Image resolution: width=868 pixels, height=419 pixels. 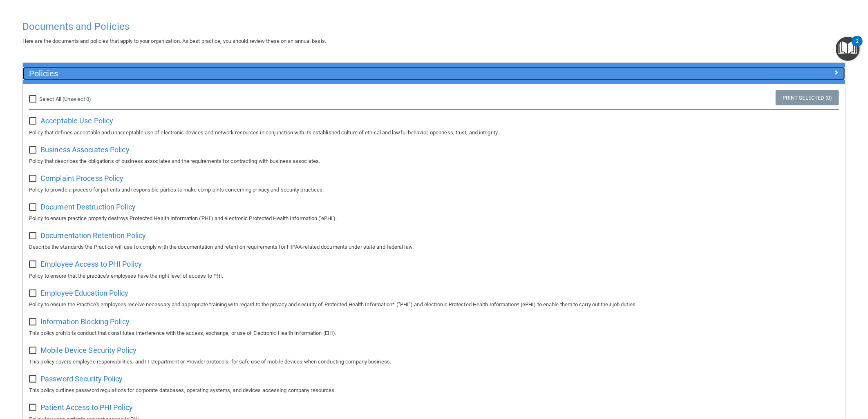 What do you see at coordinates (331, 73) in the screenshot?
I see `h5: Policies` at bounding box center [331, 73].